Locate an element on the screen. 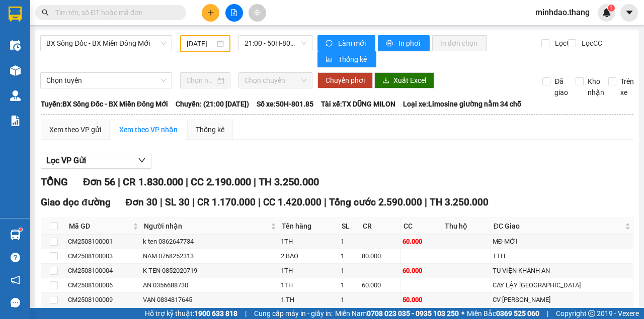  span: Xuất Excel is located at coordinates (409, 80).